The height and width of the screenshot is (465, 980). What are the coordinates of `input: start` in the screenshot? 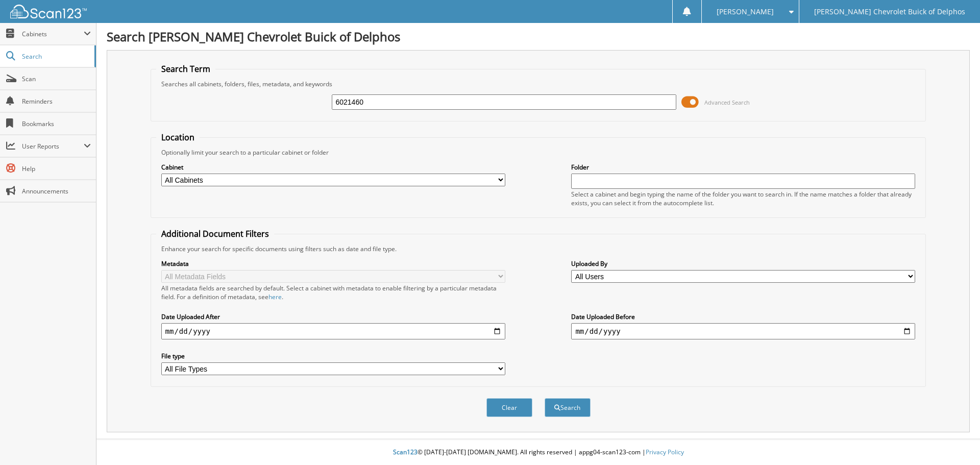 It's located at (334, 331).